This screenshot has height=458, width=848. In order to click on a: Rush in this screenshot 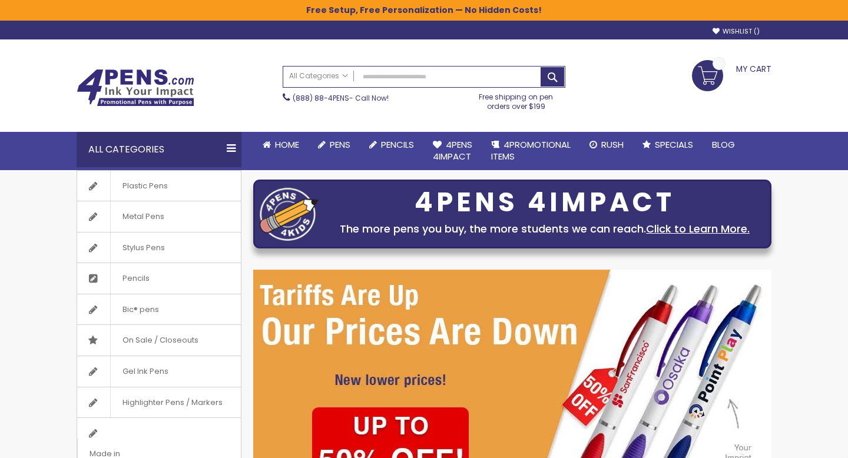, I will do `click(607, 145)`.